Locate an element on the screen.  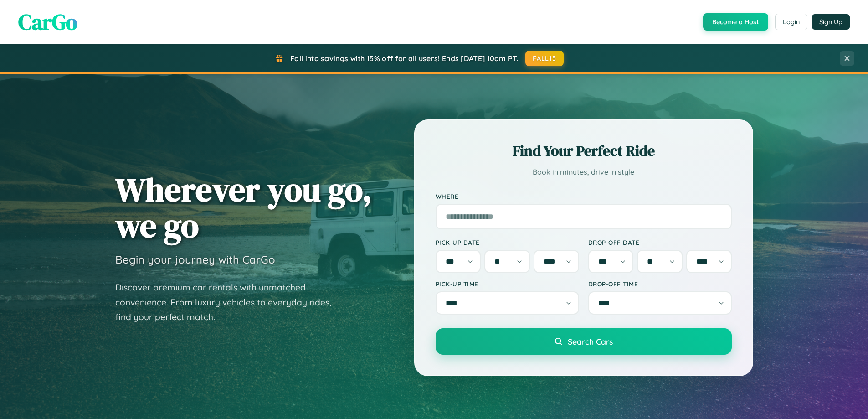
h3: Begin your journey with CarGo is located at coordinates (195, 260).